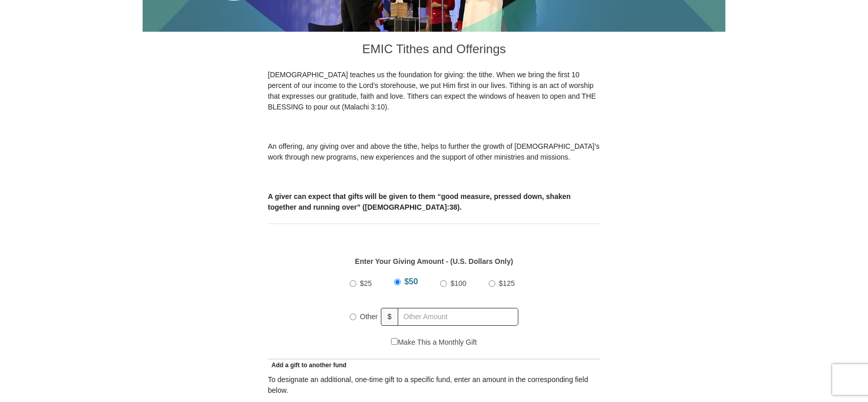 The height and width of the screenshot is (402, 868). I want to click on span: Add a gift to another fund, so click(307, 365).